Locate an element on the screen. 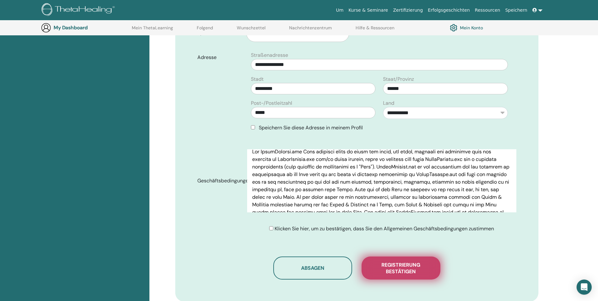 The image size is (598, 301). a: Nachrichtenzentrum is located at coordinates (310, 30).